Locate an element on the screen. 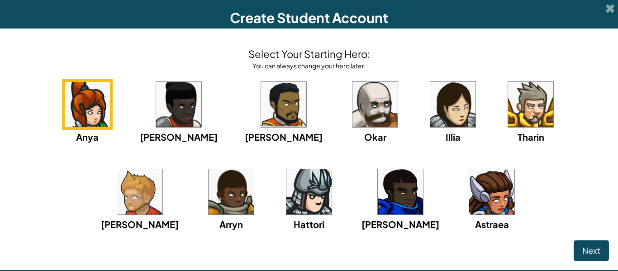 This screenshot has width=618, height=271. span: Hattori is located at coordinates (309, 224).